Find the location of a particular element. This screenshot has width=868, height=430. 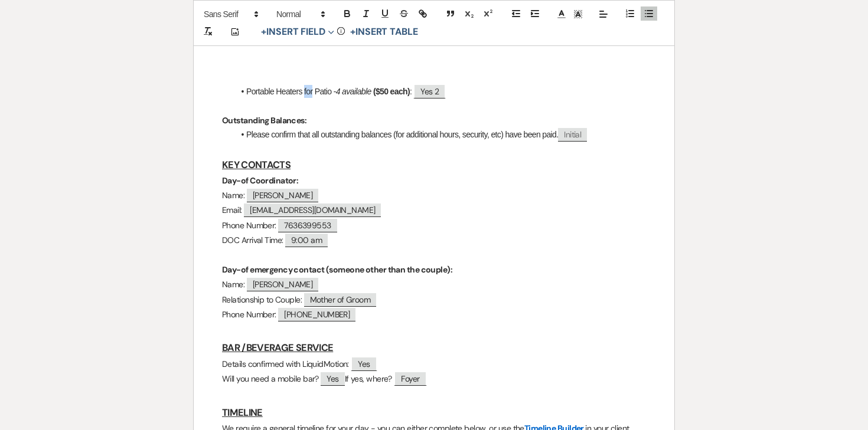

span: Alignment is located at coordinates (604, 14).